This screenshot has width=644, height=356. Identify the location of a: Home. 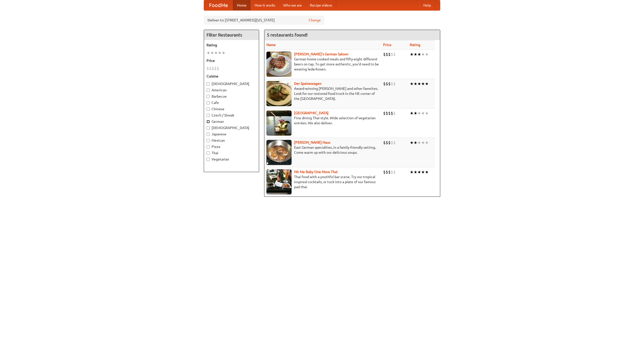
(242, 5).